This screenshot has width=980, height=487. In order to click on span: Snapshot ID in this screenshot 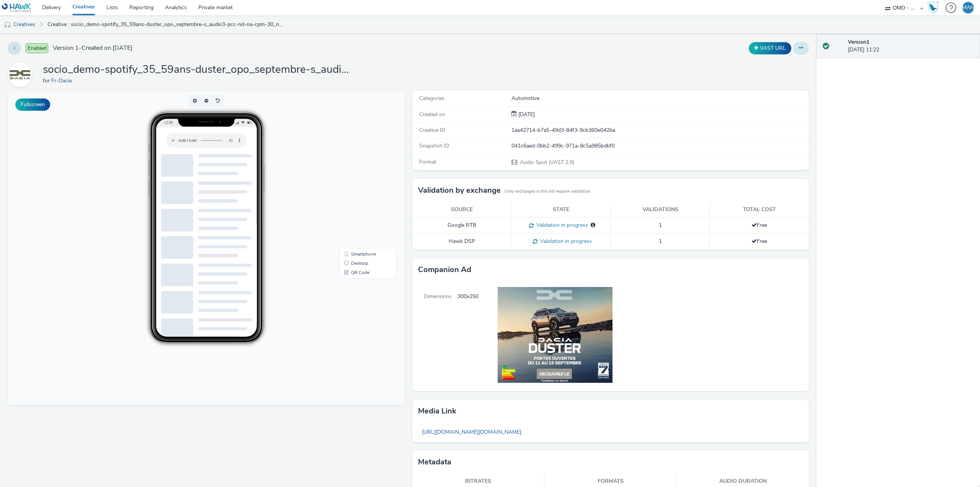, I will do `click(434, 145)`.